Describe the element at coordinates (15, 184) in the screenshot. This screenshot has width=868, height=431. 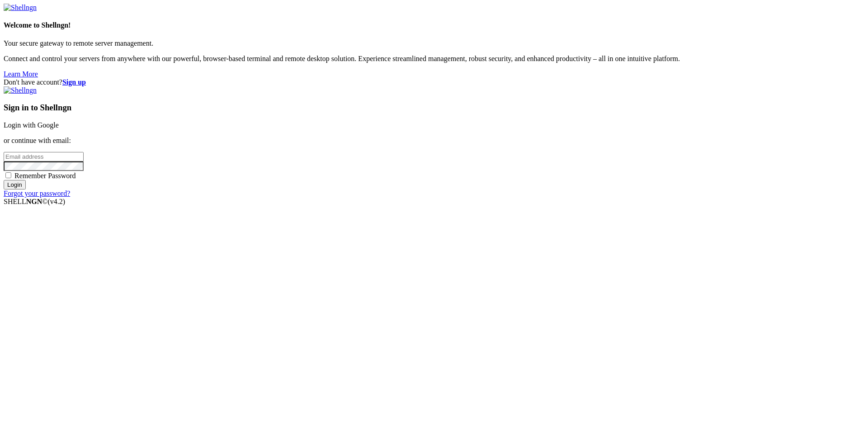
I see `input: Login` at that location.